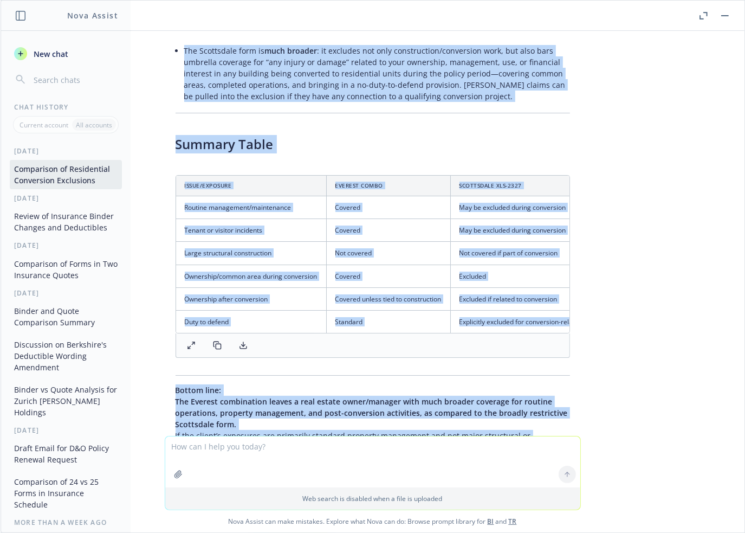 The image size is (745, 533). I want to click on td: Tenant or visitor incidents, so click(252, 230).